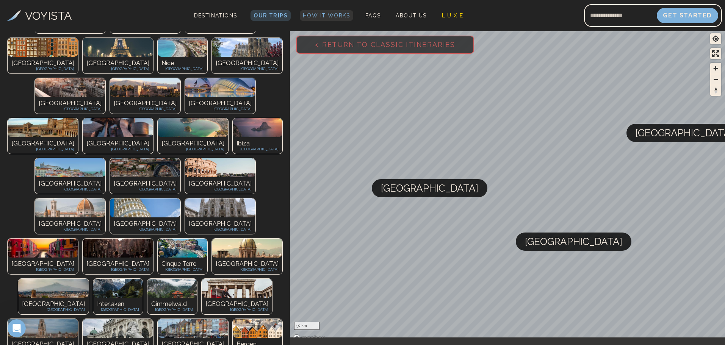 The image size is (725, 345). I want to click on h3: VOYISTA, so click(48, 16).